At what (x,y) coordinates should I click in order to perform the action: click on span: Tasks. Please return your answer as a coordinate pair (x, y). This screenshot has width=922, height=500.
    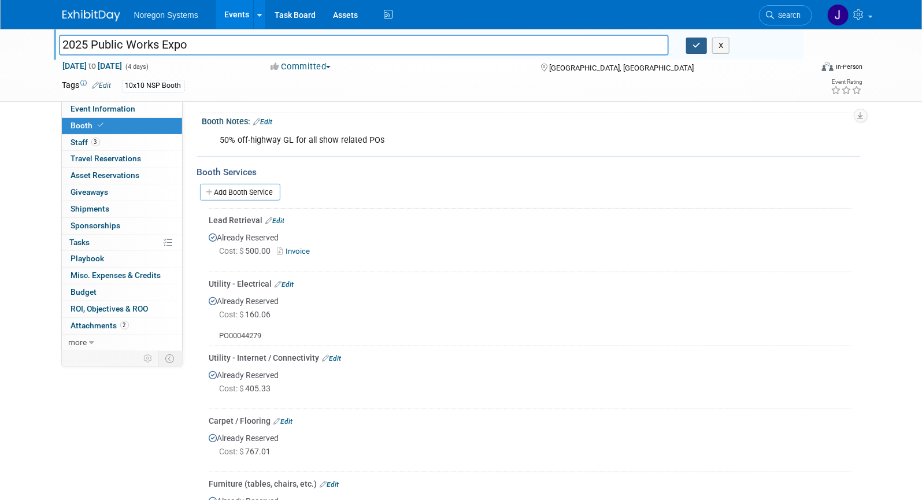
    Looking at the image, I should click on (80, 242).